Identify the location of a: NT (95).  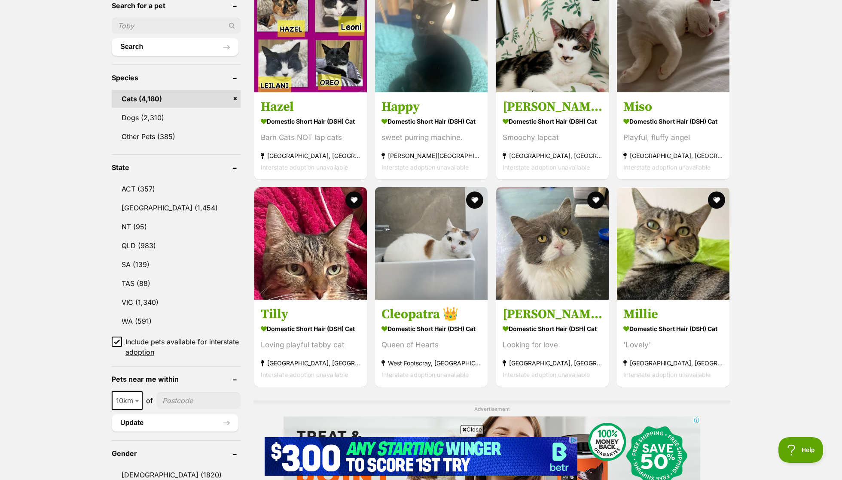
(176, 227).